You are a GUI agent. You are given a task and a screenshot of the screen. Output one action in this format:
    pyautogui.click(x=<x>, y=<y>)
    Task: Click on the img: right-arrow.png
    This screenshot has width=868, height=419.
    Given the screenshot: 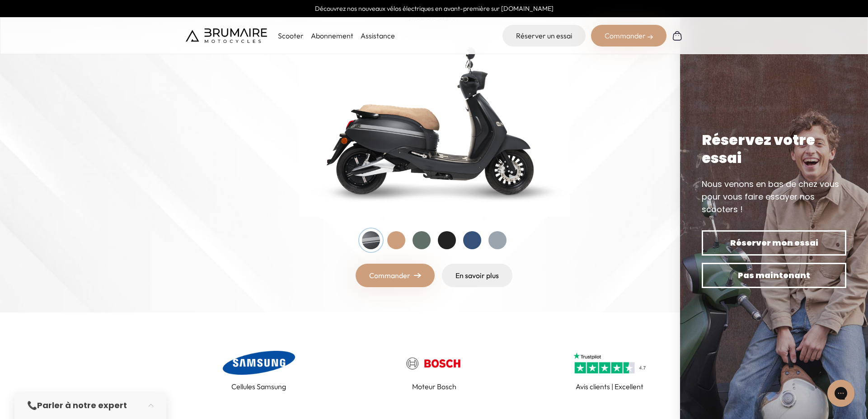 What is the action you would take?
    pyautogui.click(x=418, y=275)
    